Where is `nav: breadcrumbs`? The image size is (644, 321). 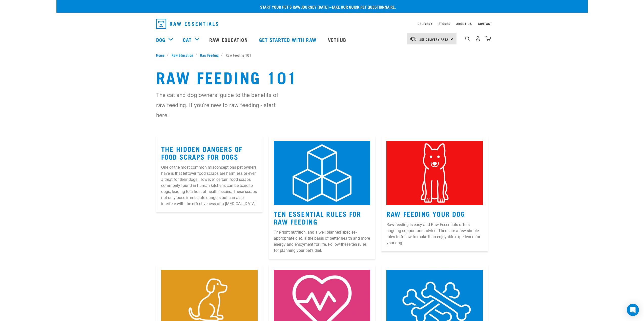
nav: breadcrumbs is located at coordinates (322, 55).